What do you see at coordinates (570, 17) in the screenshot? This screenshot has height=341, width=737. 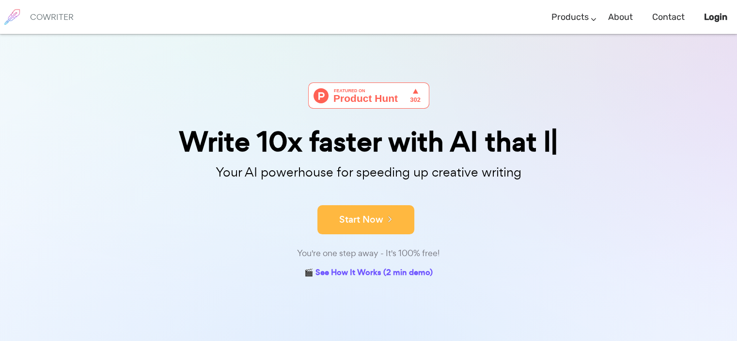 I see `a: Products` at bounding box center [570, 17].